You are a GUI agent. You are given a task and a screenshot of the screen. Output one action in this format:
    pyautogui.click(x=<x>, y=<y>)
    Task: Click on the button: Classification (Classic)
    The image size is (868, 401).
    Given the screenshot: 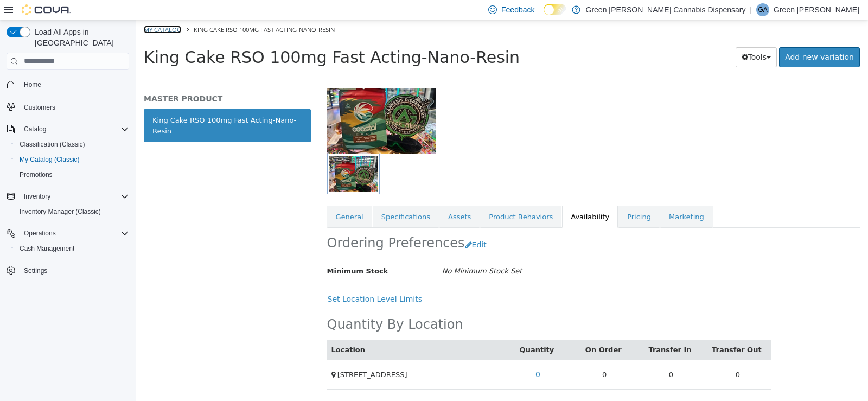 What is the action you would take?
    pyautogui.click(x=72, y=144)
    